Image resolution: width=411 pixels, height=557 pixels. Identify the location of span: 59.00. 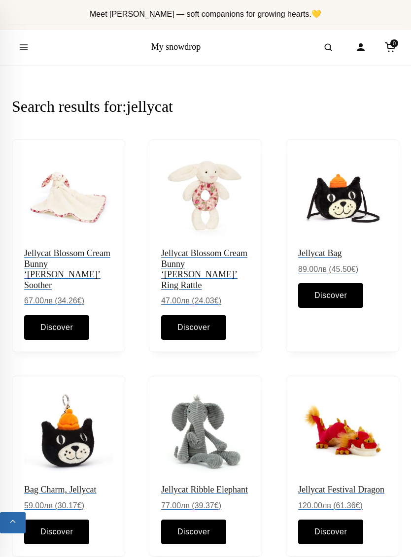
(38, 505).